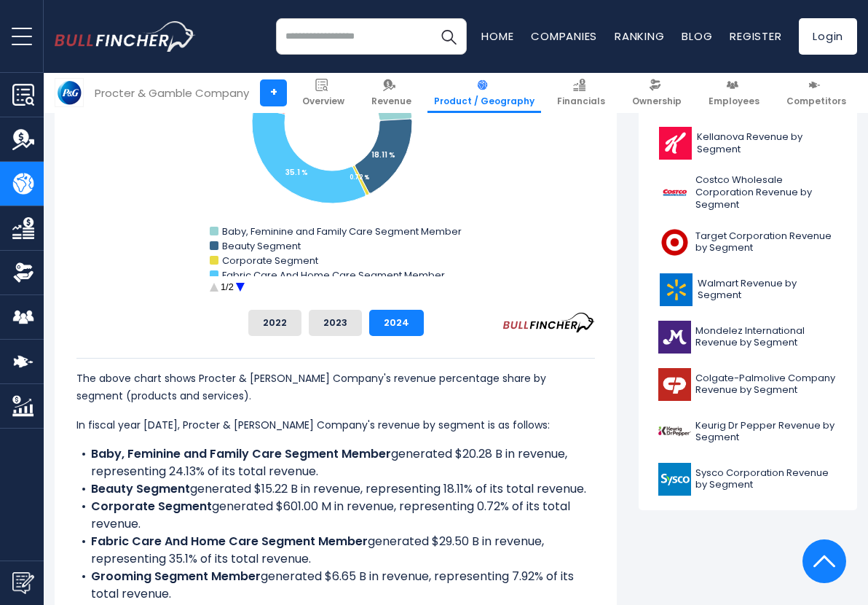 The image size is (868, 605). What do you see at coordinates (766, 384) in the screenshot?
I see `span: Colgate-Palmolive Company Revenue by Segment` at bounding box center [766, 384].